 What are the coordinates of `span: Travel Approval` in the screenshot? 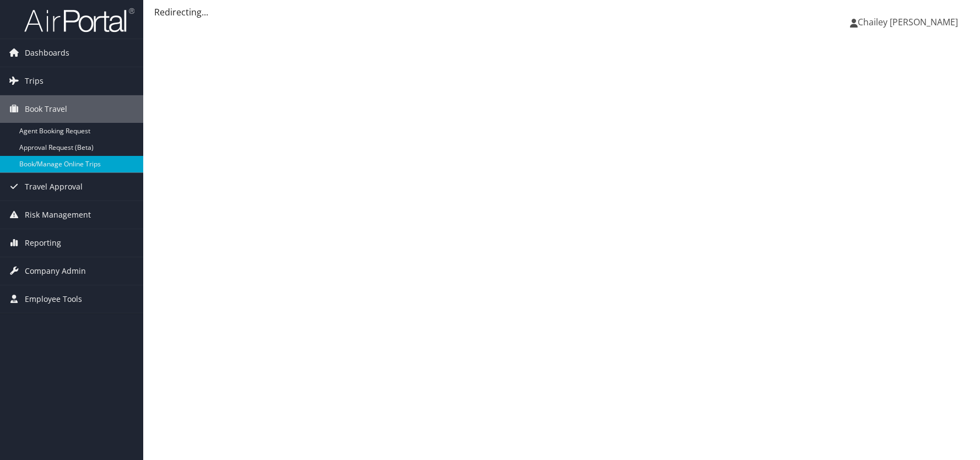 It's located at (53, 187).